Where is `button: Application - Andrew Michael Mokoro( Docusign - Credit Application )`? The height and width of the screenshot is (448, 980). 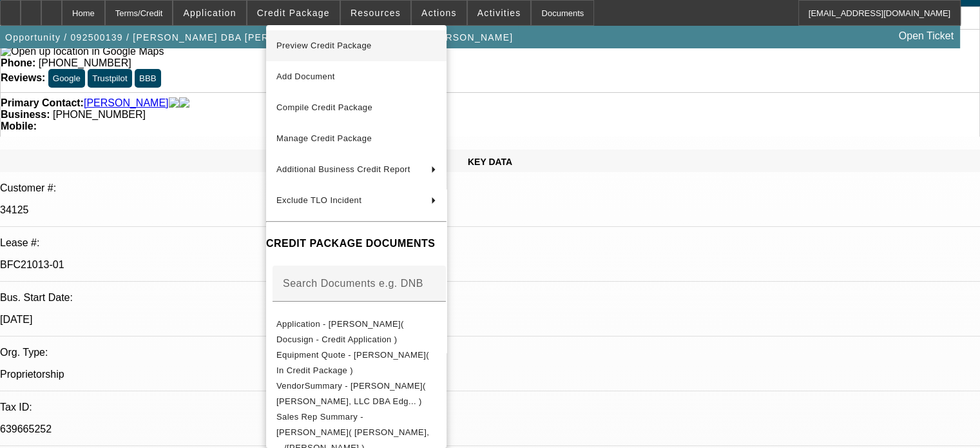 button: Application - Andrew Michael Mokoro( Docusign - Credit Application ) is located at coordinates (356, 332).